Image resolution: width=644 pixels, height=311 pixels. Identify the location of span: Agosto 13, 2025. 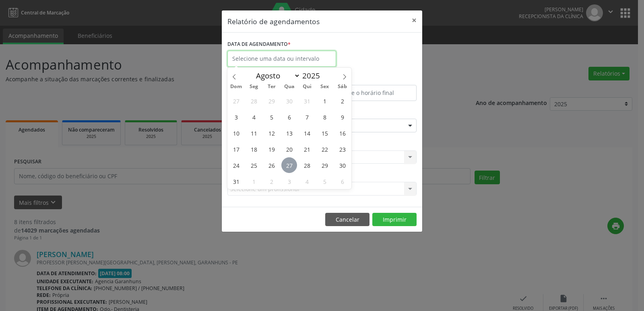
(289, 133).